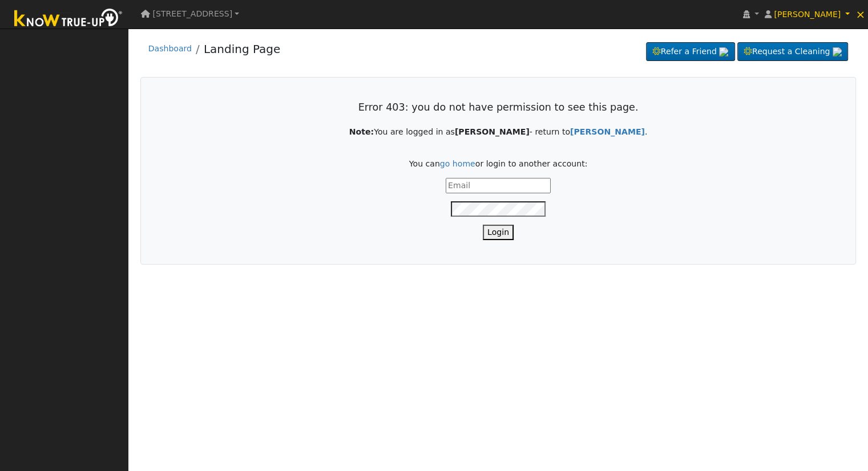 The height and width of the screenshot is (471, 868). Describe the element at coordinates (793, 52) in the screenshot. I see `a: Request a Cleaning` at that location.